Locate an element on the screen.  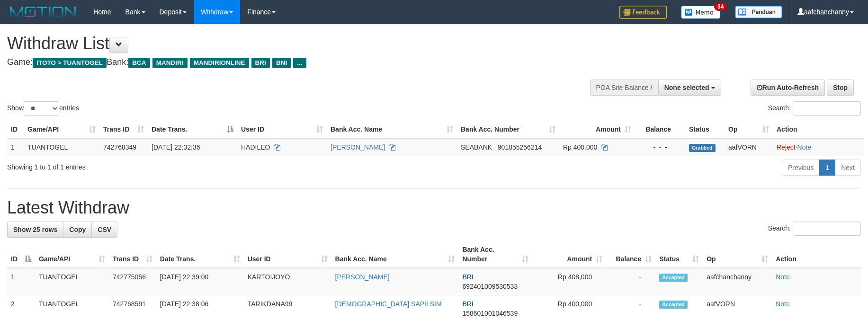
span: HADILEO is located at coordinates (255, 147).